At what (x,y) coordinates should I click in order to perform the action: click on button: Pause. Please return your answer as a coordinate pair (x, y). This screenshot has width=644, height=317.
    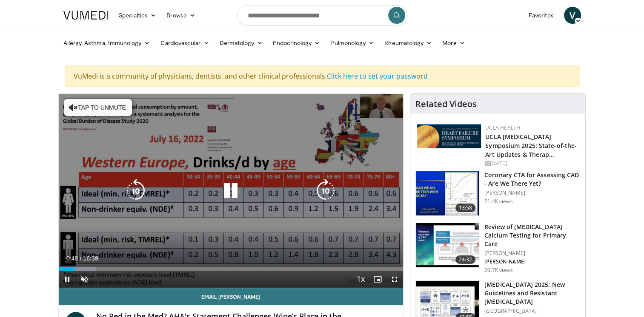
    Looking at the image, I should click on (68, 280).